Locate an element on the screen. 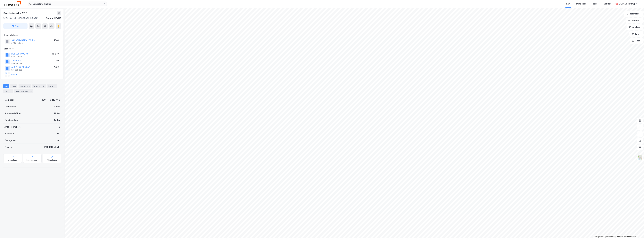  button: Tag is located at coordinates (15, 26).